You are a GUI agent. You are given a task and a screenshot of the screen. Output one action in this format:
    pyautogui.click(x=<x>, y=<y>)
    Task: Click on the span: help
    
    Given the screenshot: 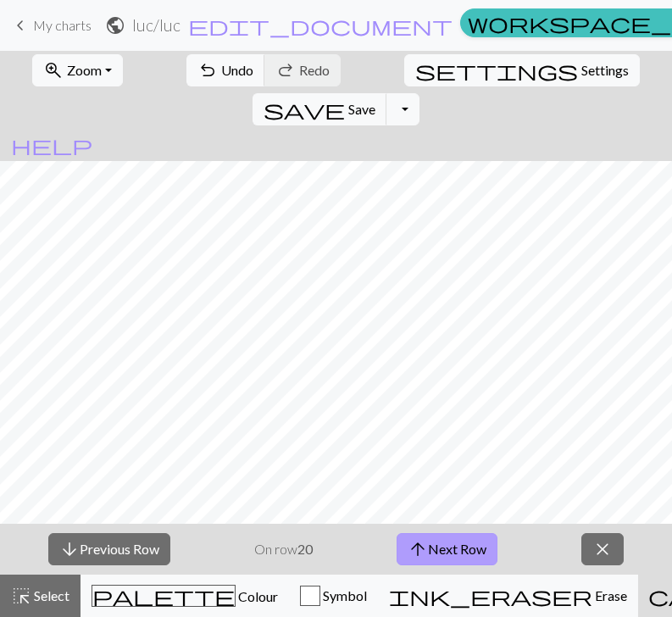 What is the action you would take?
    pyautogui.click(x=51, y=145)
    